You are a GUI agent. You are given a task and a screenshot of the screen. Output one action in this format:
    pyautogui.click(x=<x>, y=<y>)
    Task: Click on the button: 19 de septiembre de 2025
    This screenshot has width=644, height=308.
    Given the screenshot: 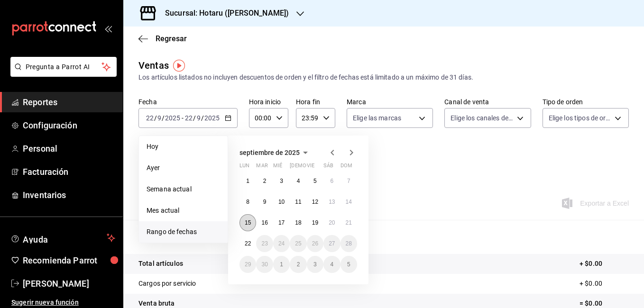 What is the action you would take?
    pyautogui.click(x=315, y=222)
    